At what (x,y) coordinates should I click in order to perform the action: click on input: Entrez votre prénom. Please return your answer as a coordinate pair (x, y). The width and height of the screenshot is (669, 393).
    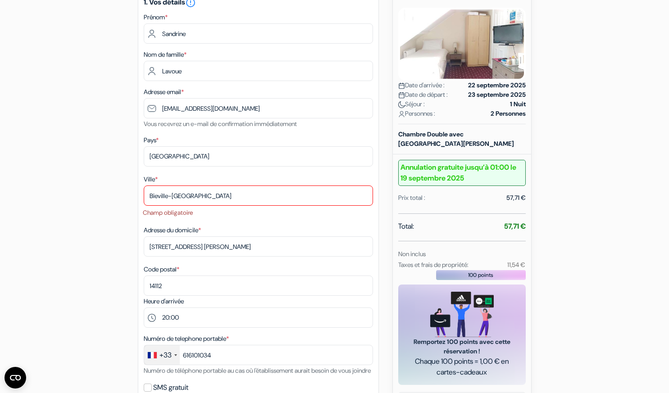
    Looking at the image, I should click on (258, 33).